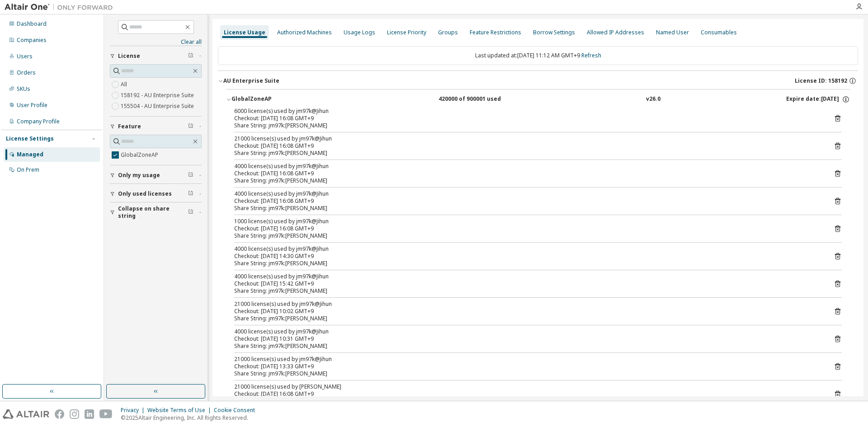 The width and height of the screenshot is (868, 427). What do you see at coordinates (245, 33) in the screenshot?
I see `div: License Usage` at bounding box center [245, 33].